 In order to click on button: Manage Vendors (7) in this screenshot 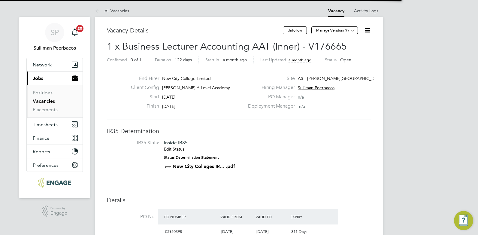, I will do `click(335, 30)`.